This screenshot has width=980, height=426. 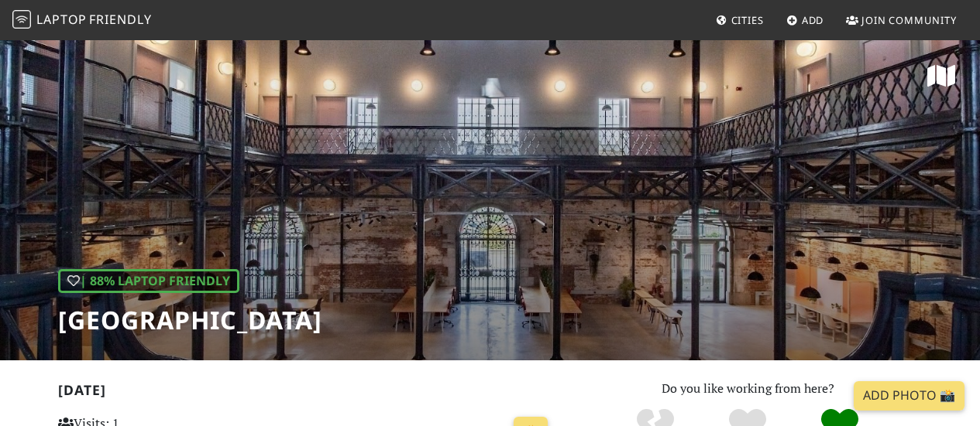 What do you see at coordinates (901, 20) in the screenshot?
I see `a: Join Community` at bounding box center [901, 20].